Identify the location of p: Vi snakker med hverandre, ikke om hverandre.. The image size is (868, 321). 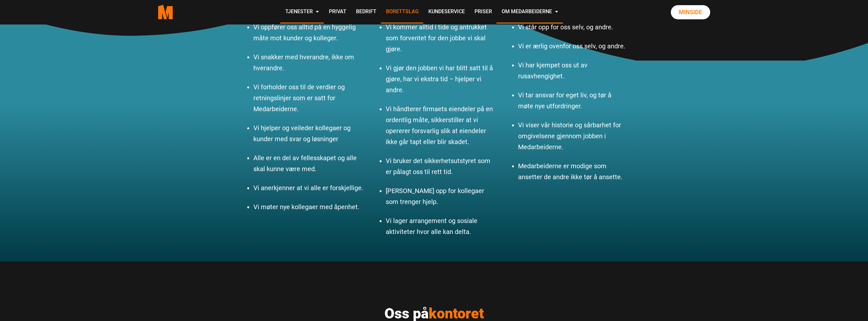
(308, 62).